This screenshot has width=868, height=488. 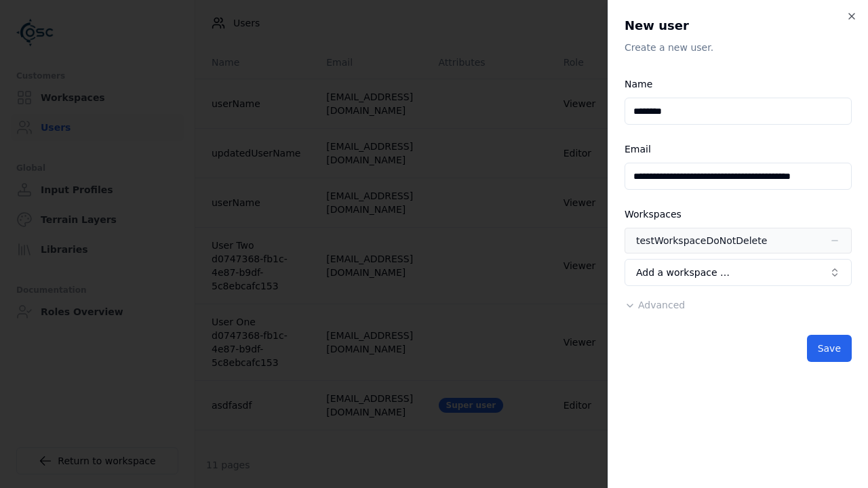 What do you see at coordinates (653, 214) in the screenshot?
I see `label: Workspaces` at bounding box center [653, 214].